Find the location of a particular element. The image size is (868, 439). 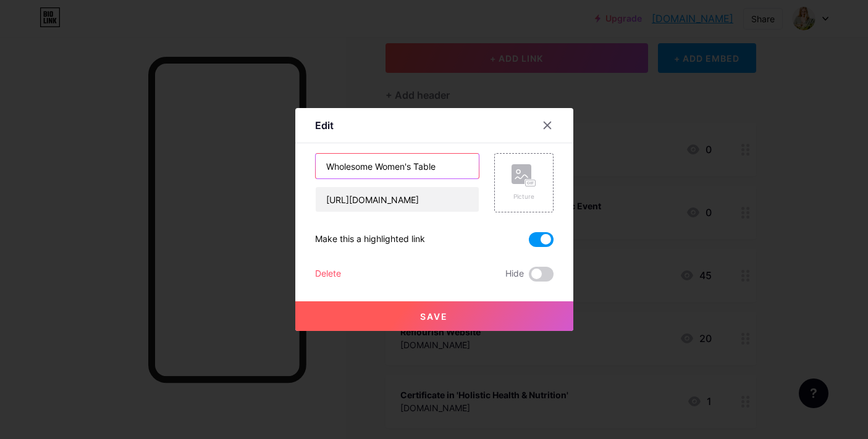

div: Picture is located at coordinates (524, 196).